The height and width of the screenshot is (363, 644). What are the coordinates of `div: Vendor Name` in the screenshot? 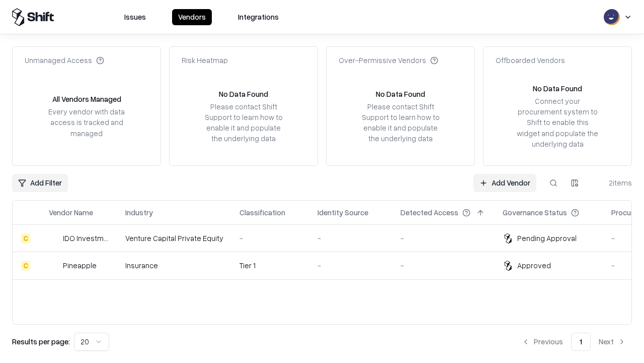 It's located at (71, 212).